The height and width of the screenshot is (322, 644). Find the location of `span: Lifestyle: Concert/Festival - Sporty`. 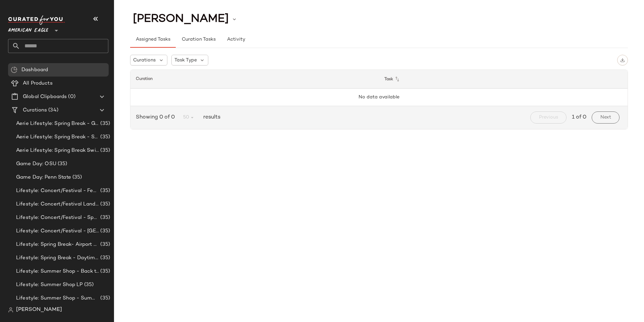

span: Lifestyle: Concert/Festival - Sporty is located at coordinates (57, 217).